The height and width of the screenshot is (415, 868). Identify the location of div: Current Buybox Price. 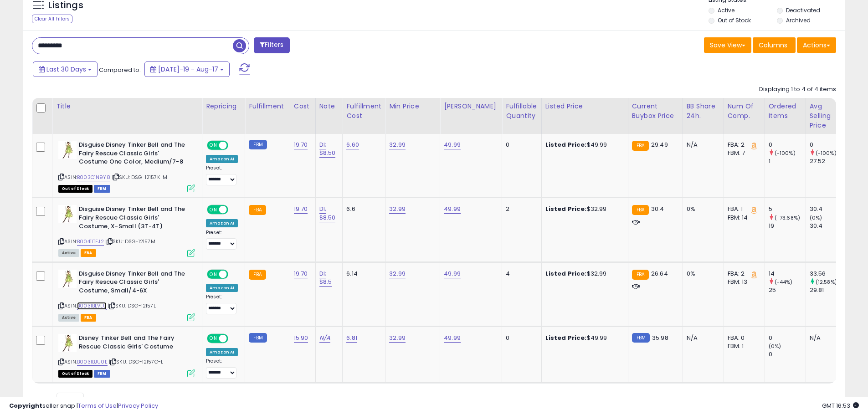
(656, 111).